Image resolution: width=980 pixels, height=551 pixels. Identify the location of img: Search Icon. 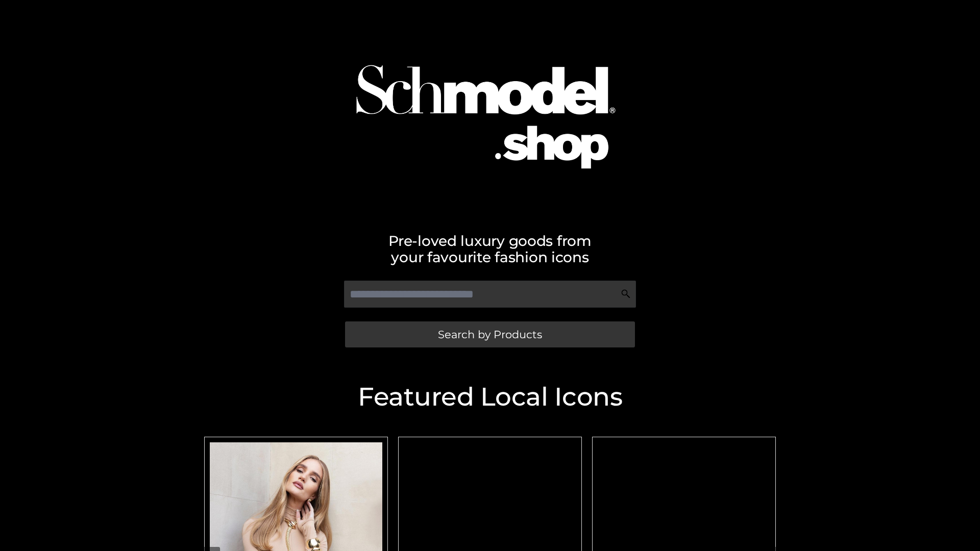
(626, 294).